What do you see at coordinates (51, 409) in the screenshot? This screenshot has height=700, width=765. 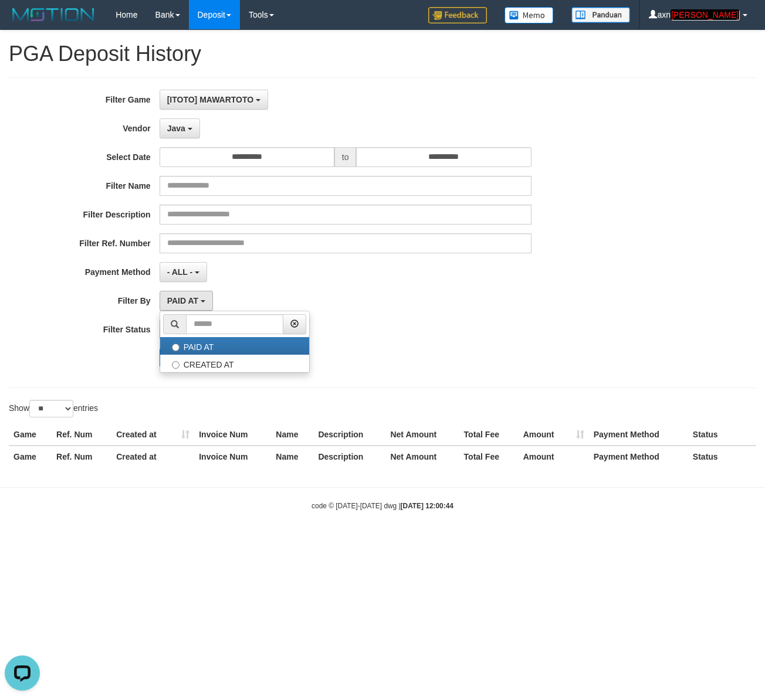 I see `select: Showentries` at bounding box center [51, 409].